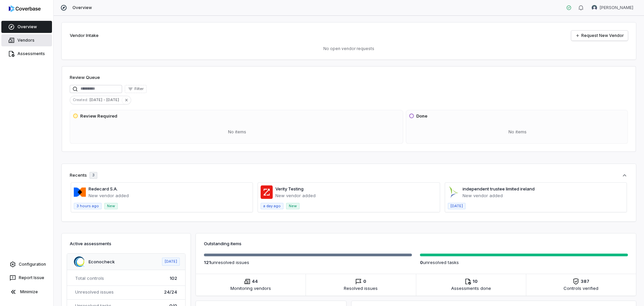 This screenshot has height=306, width=644. What do you see at coordinates (524, 262) in the screenshot?
I see `p: unresolved task s` at bounding box center [524, 262].